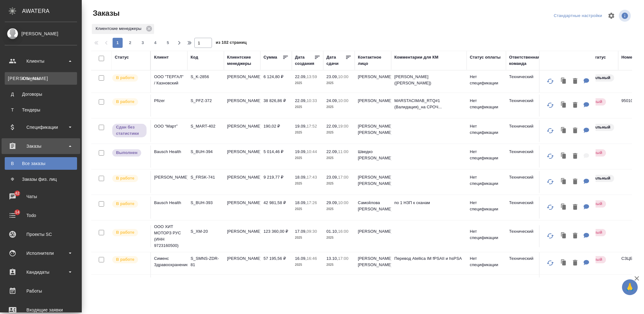 Image resolution: width=644 pixels, height=314 pixels. What do you see at coordinates (41, 61) in the screenshot?
I see `div: Клиенты` at bounding box center [41, 61].